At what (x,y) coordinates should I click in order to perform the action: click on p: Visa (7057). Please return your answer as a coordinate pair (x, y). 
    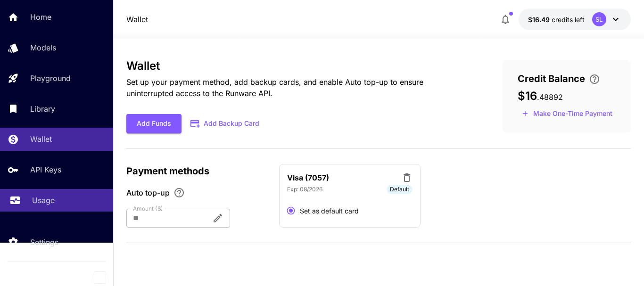
    Looking at the image, I should click on (308, 178).